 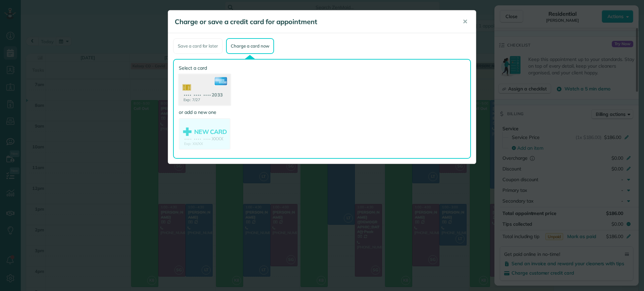 What do you see at coordinates (205, 112) in the screenshot?
I see `label: or add a new one` at bounding box center [205, 112].